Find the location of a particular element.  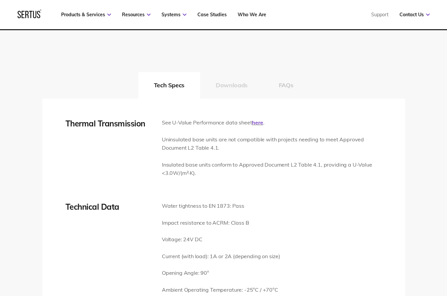

a: Case Studies is located at coordinates (212, 15).